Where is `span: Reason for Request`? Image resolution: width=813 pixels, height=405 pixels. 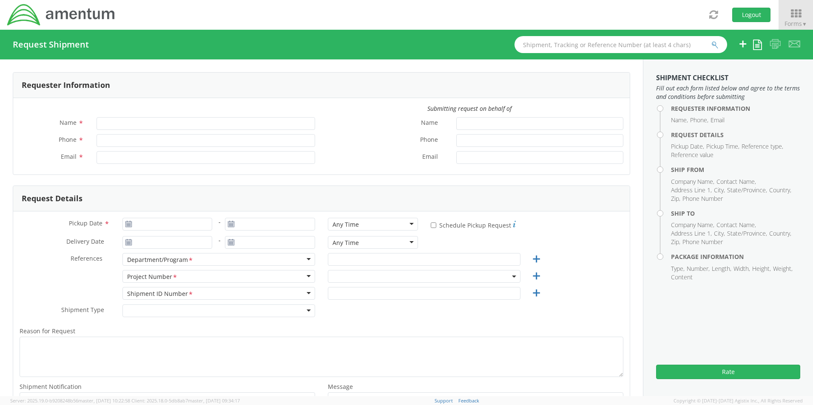 span: Reason for Request is located at coordinates (47, 331).